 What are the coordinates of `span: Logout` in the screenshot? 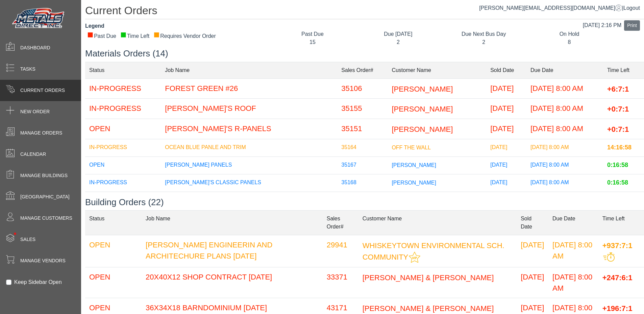 It's located at (631, 8).